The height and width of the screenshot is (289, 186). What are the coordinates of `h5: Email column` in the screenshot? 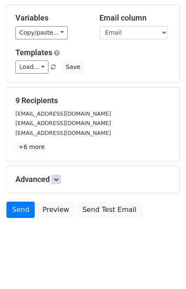 It's located at (135, 18).